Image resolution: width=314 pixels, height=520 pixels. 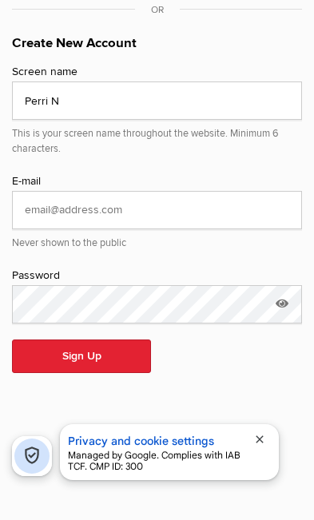 What do you see at coordinates (82, 357) in the screenshot?
I see `button: Sign Up` at bounding box center [82, 357].